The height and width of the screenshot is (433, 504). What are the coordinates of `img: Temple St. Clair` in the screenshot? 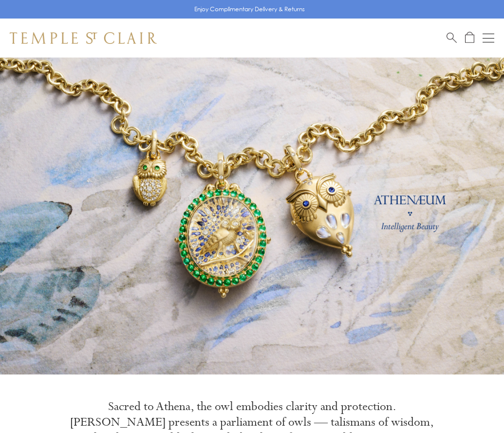 It's located at (83, 38).